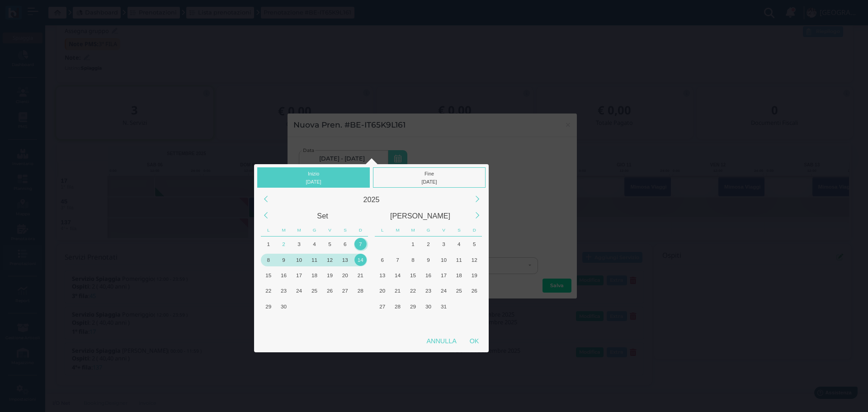  Describe the element at coordinates (265, 215) in the screenshot. I see `div: Previous Month` at that location.